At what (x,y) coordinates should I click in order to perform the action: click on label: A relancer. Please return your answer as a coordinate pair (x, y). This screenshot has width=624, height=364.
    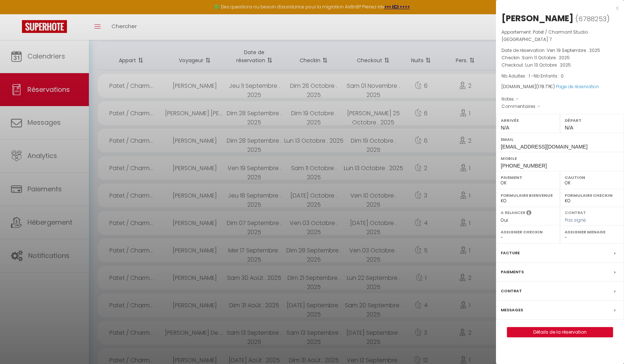
    Looking at the image, I should click on (513, 212).